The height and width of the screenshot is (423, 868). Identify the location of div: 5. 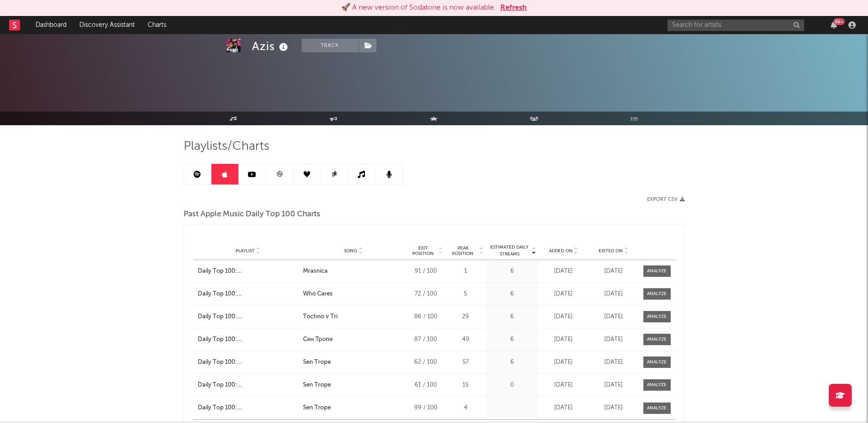
(466, 295).